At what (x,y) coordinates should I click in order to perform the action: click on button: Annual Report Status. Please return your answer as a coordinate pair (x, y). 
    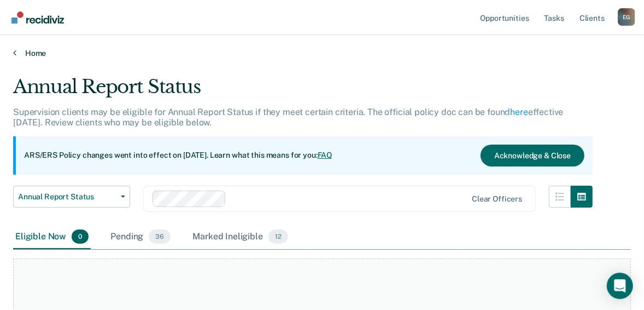
    Looking at the image, I should click on (72, 197).